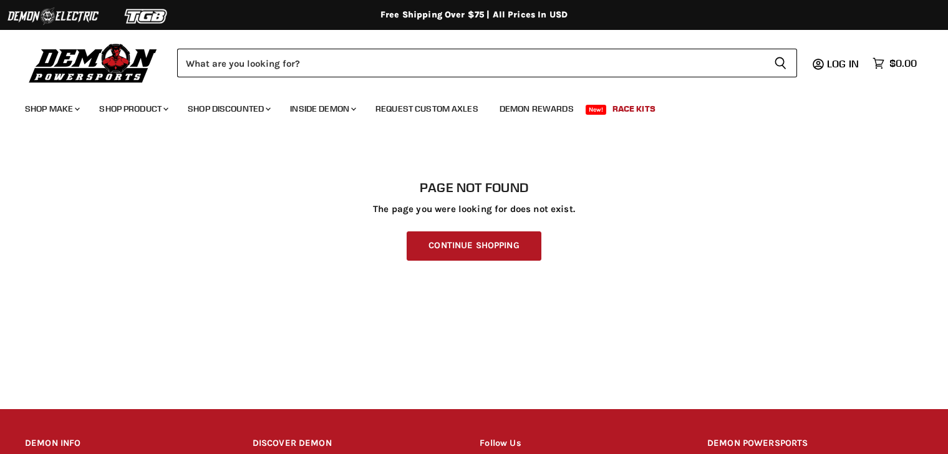 This screenshot has height=454, width=948. Describe the element at coordinates (228, 109) in the screenshot. I see `a: Shop Discounted` at that location.